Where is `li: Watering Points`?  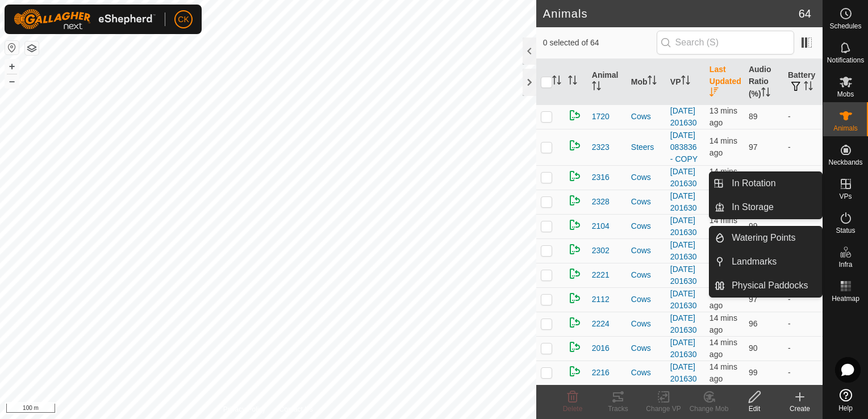 li: Watering Points is located at coordinates (765, 238).